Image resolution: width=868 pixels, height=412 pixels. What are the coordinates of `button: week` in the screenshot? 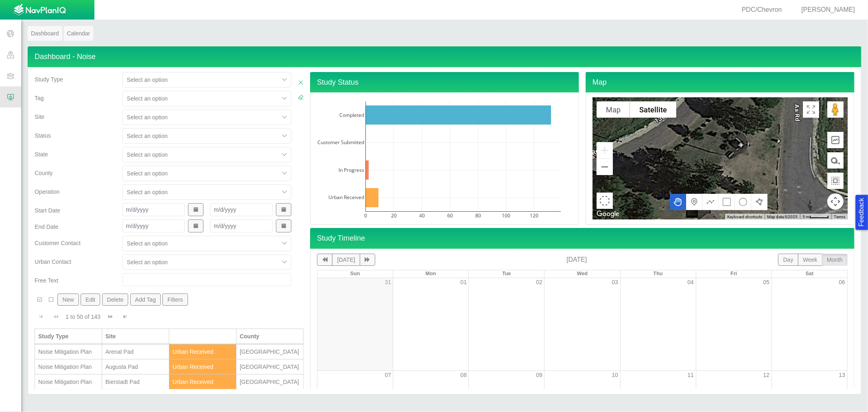 It's located at (810, 260).